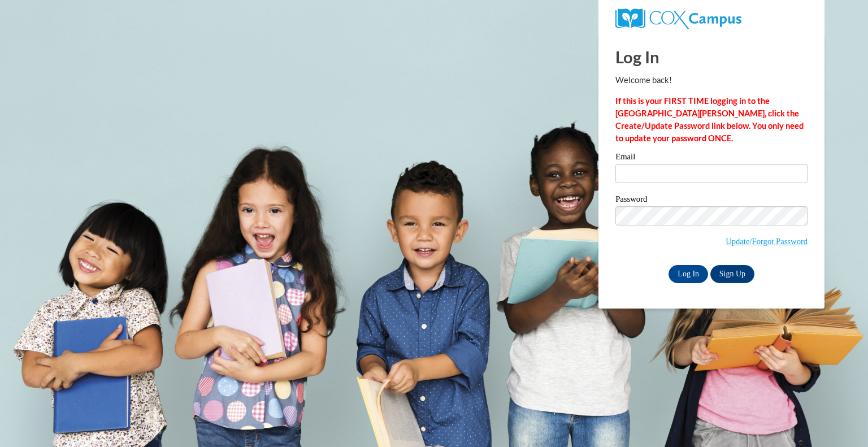 Image resolution: width=868 pixels, height=447 pixels. Describe the element at coordinates (678, 19) in the screenshot. I see `img: COX Campus` at that location.